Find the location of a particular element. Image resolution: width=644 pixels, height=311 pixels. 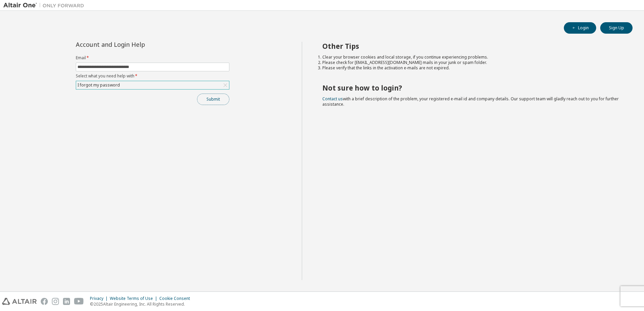

button: Submit is located at coordinates (213, 99).